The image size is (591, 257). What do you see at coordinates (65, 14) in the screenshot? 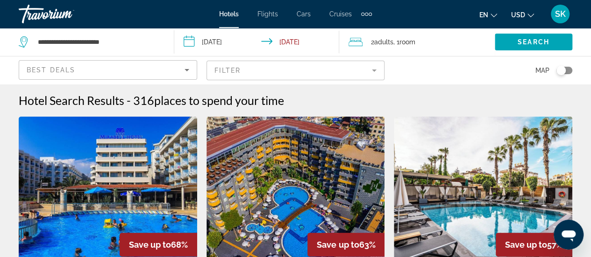
I see `a: Travorium` at bounding box center [65, 14].